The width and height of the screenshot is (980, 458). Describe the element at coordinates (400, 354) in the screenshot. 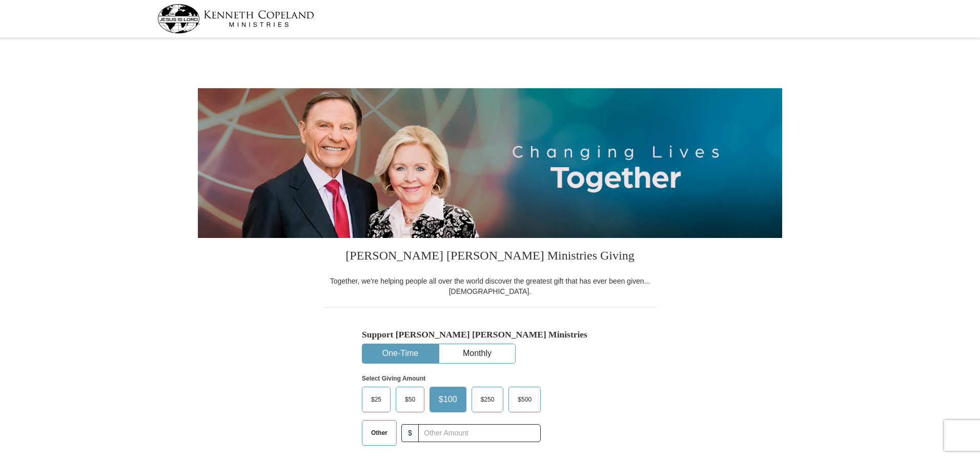

I see `button: One-Time` at that location.